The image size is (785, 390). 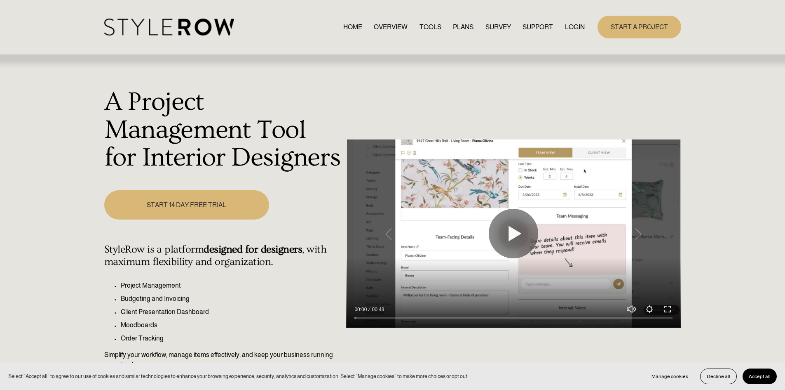 What do you see at coordinates (670, 376) in the screenshot?
I see `span: Manage cookies` at bounding box center [670, 376].